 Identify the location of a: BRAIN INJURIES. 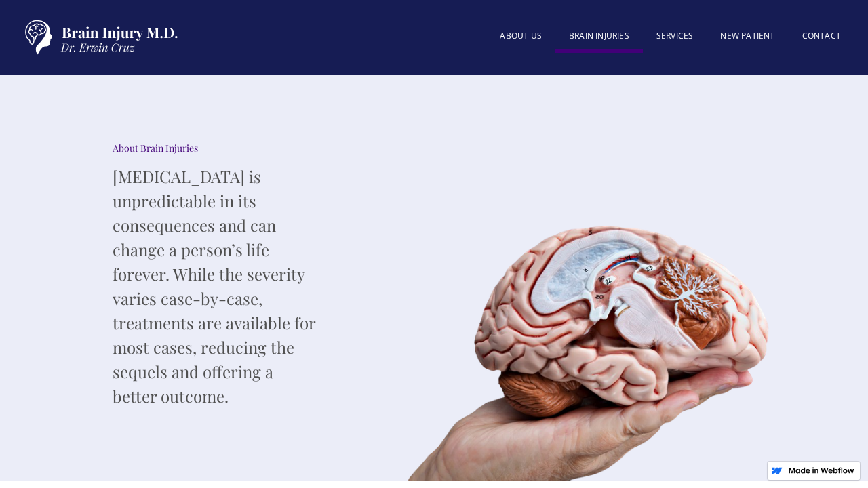
(599, 37).